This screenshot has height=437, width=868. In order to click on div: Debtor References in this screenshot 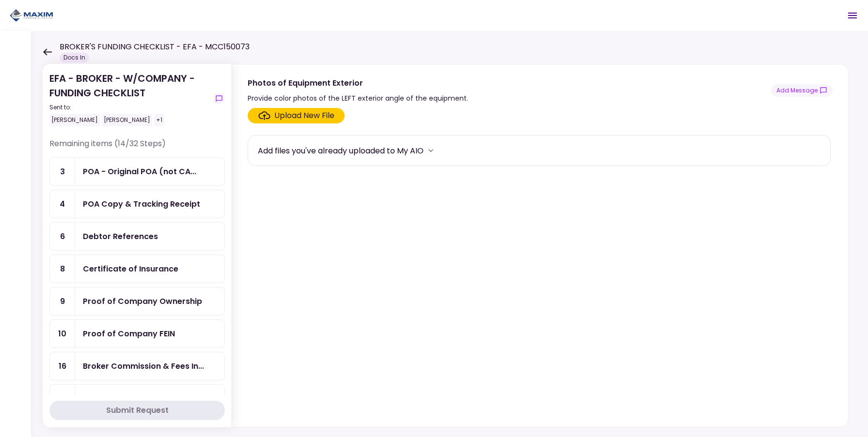, I will do `click(120, 237)`.